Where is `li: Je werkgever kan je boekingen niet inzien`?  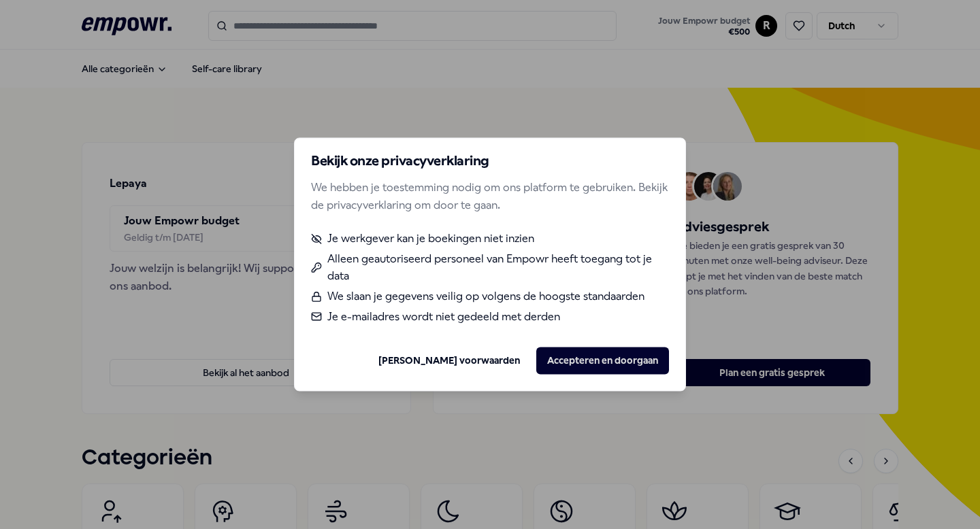
li: Je werkgever kan je boekingen niet inzien is located at coordinates (490, 240).